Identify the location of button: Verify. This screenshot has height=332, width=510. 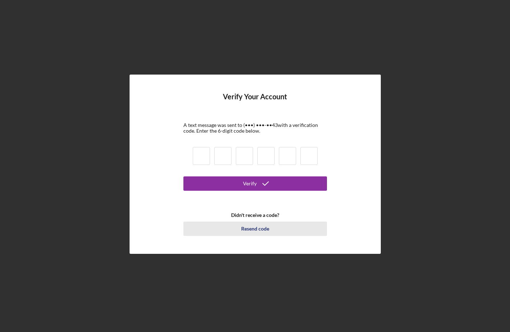
(255, 184).